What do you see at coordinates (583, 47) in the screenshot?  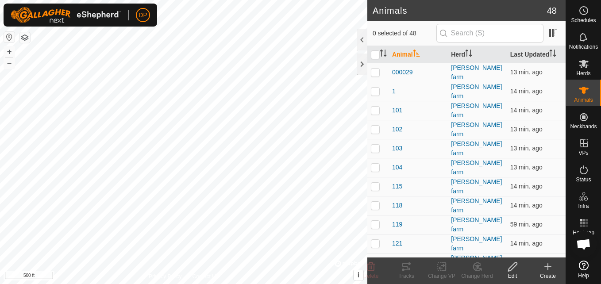 I see `span: Notifications` at bounding box center [583, 47].